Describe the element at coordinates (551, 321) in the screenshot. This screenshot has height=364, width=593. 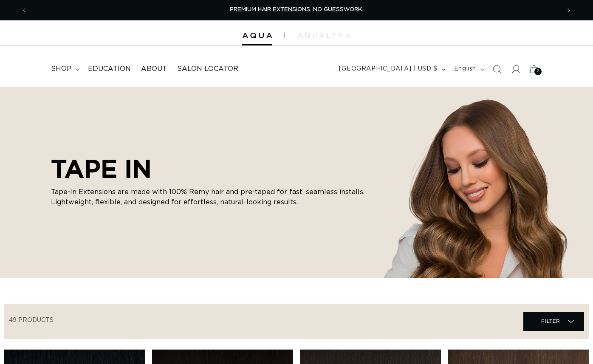
I see `span: Filter` at that location.